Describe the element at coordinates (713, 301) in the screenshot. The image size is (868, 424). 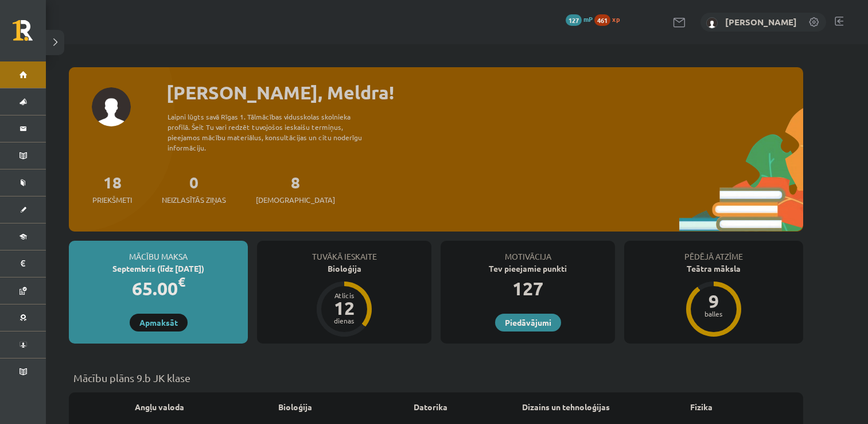
I see `div: 9` at that location.